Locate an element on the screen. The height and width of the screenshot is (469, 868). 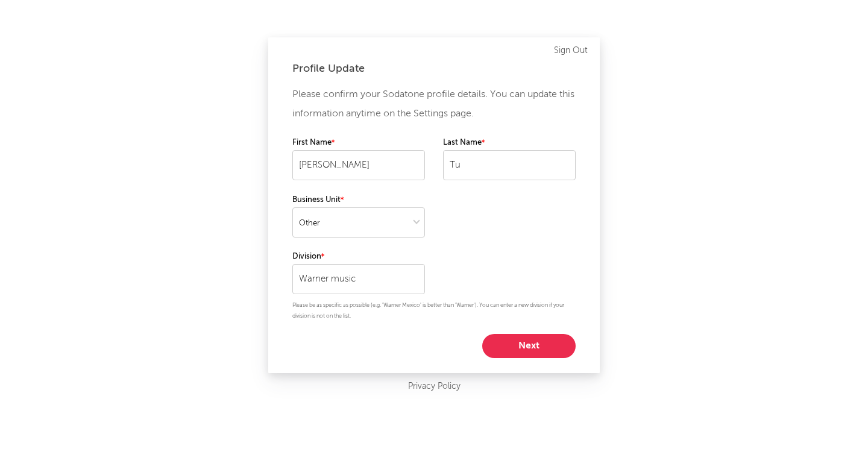
label: First Name is located at coordinates (358, 143).